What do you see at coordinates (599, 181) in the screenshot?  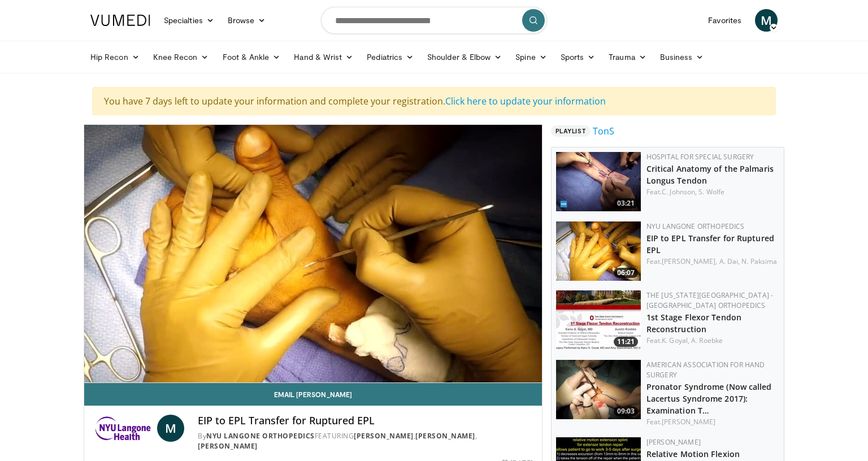 I see `a: 03:21` at bounding box center [599, 181].